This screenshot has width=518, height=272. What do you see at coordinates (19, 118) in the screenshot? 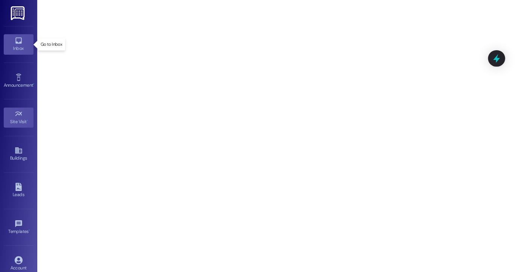
I see `a: Site Visit •` at bounding box center [19, 118].